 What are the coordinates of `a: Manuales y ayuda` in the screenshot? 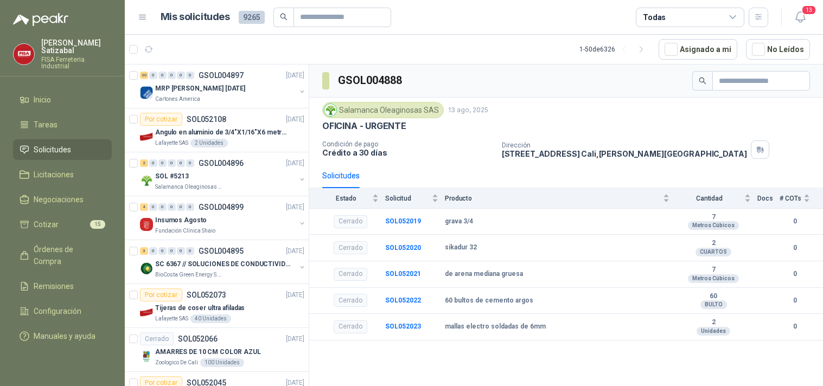 It's located at (62, 336).